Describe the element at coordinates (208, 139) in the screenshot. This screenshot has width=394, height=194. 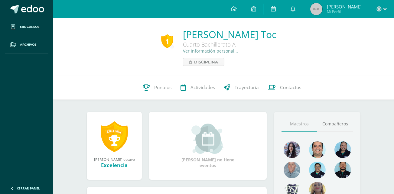
I see `img: event_small.png` at that location.